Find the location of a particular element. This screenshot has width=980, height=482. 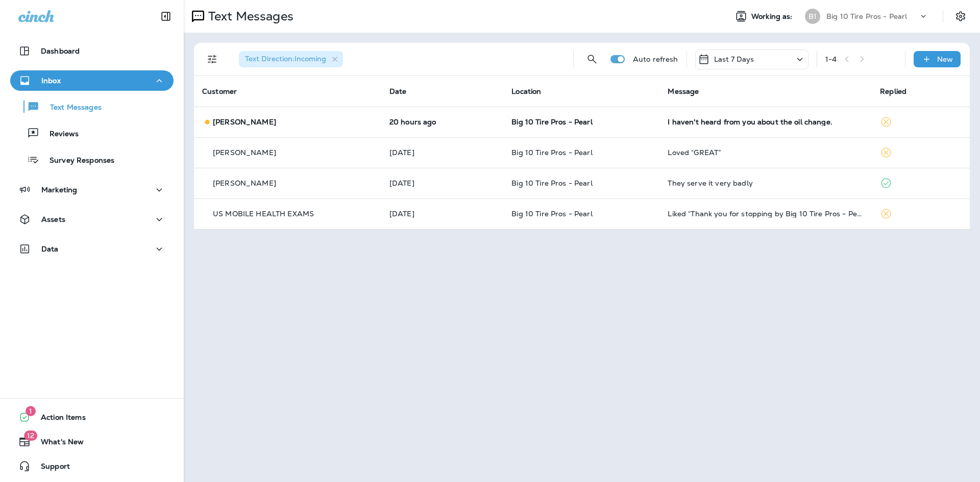

div: I haven't heard from you about the oil change. is located at coordinates (765, 122).